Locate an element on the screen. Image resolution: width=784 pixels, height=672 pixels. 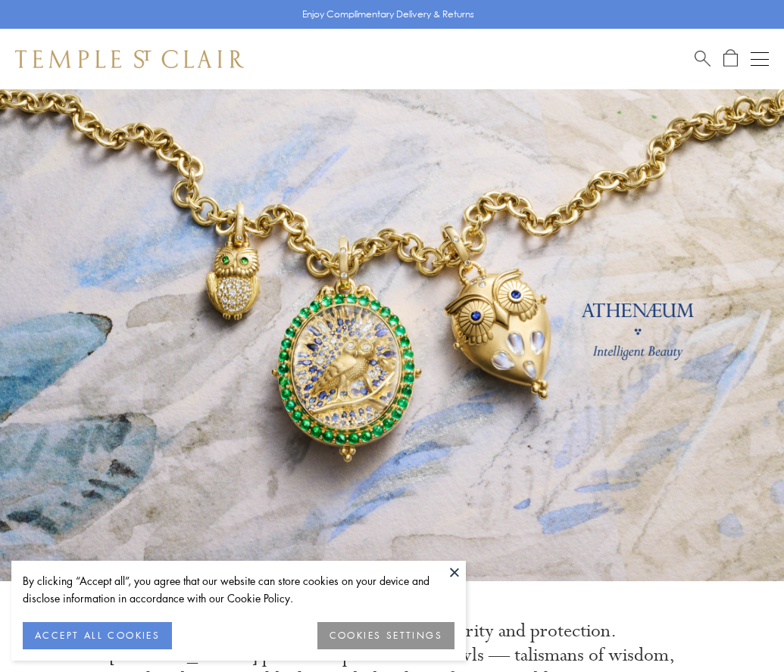
p: Enjoy Complimentary Delivery & Returns is located at coordinates (388, 14).